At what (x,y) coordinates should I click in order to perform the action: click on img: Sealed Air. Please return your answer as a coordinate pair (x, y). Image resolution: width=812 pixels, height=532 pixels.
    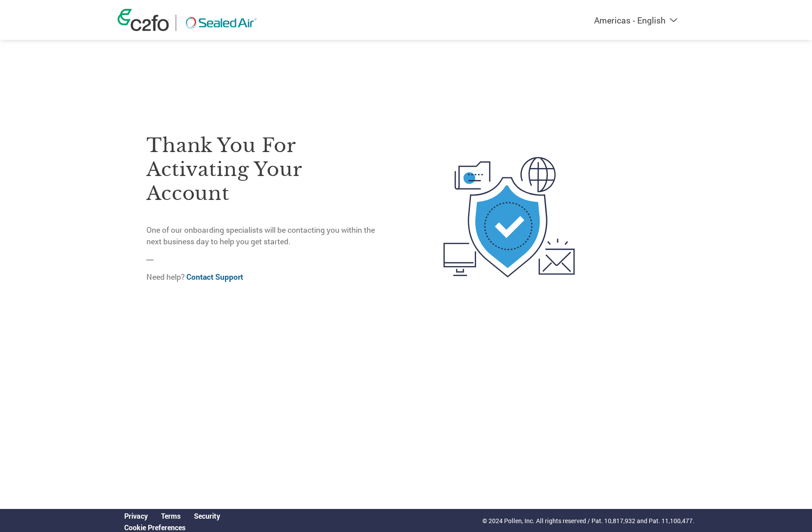
    Looking at the image, I should click on (221, 22).